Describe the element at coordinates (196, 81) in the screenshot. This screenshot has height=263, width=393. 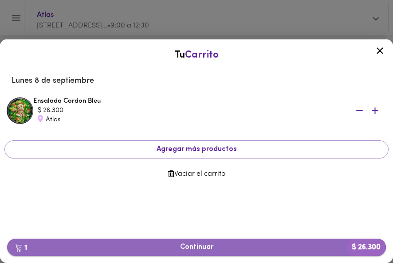
I see `li: Lunes 8 de septiembre` at that location.